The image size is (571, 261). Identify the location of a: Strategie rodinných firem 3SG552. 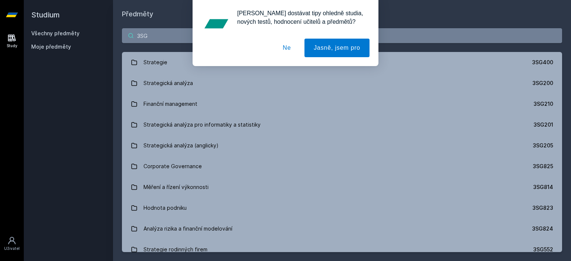
(342, 250).